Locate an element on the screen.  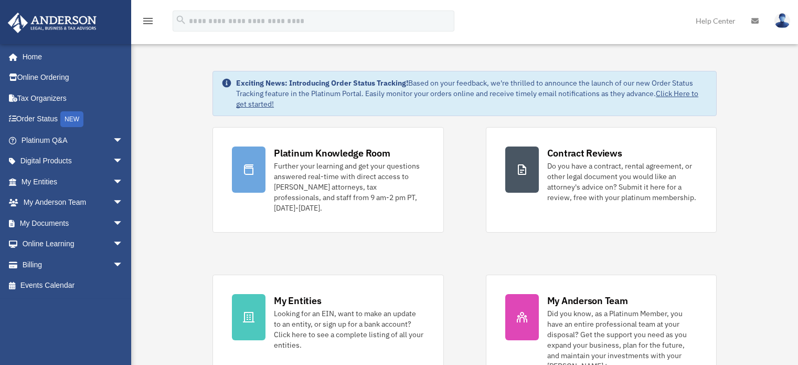
div: Platinum Knowledge Room is located at coordinates (332, 153).